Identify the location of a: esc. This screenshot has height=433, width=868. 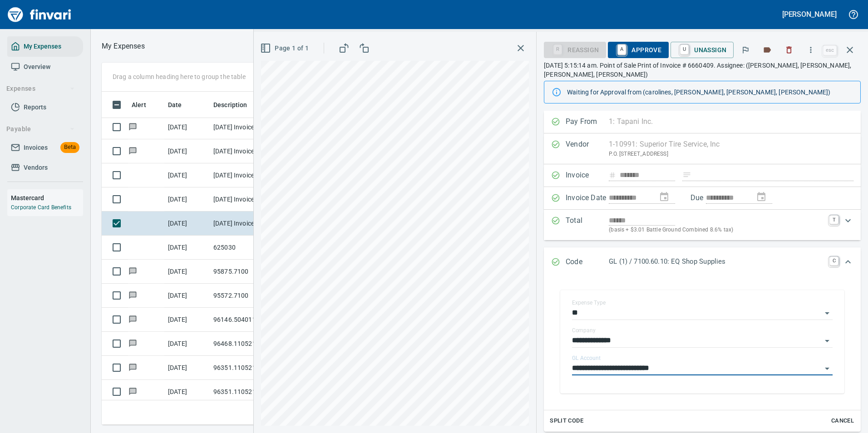
(830, 50).